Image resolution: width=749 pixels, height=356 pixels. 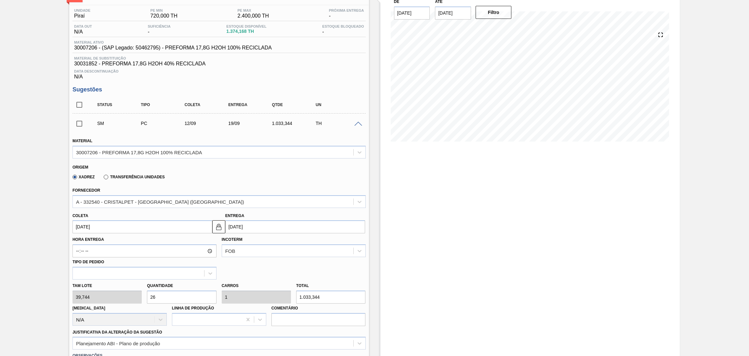 What do you see at coordinates (173, 42) in the screenshot?
I see `span: Material ativo` at bounding box center [173, 42].